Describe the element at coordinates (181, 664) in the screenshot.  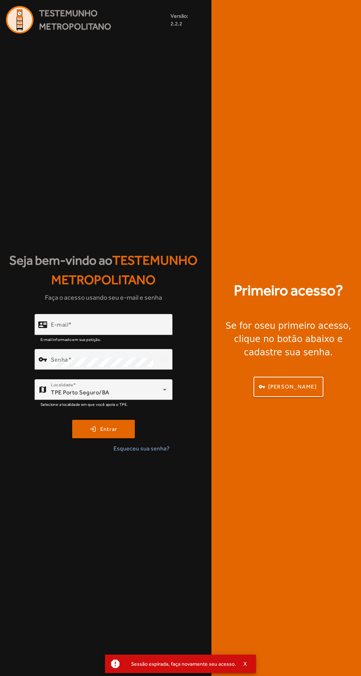
I see `div: Sessão expirada, faça novamente seu acesso.` at that location.